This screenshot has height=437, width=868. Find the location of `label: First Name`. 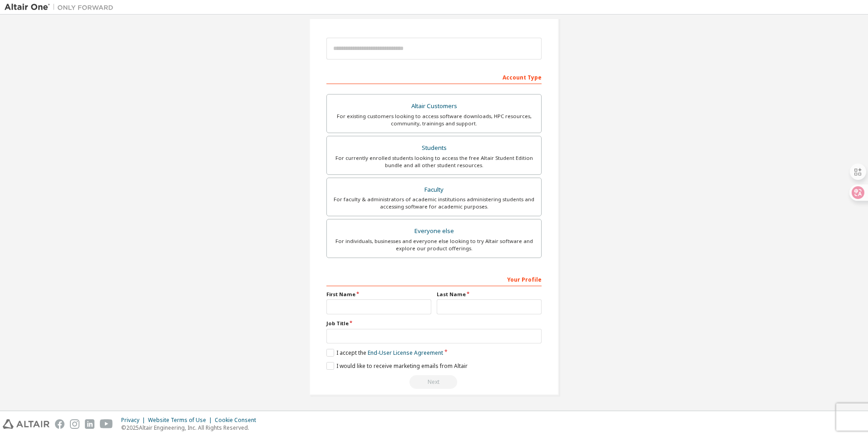

label: First Name is located at coordinates (379, 294).